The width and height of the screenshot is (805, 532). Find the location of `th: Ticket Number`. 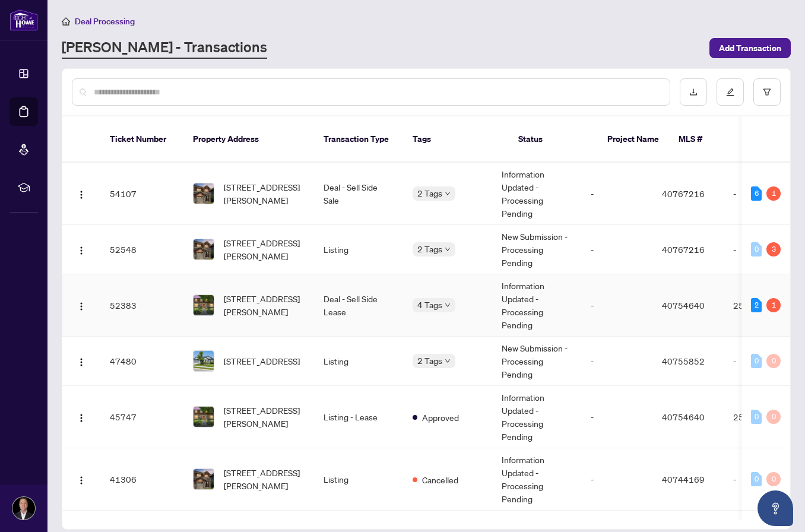

th: Ticket Number is located at coordinates (142, 139).